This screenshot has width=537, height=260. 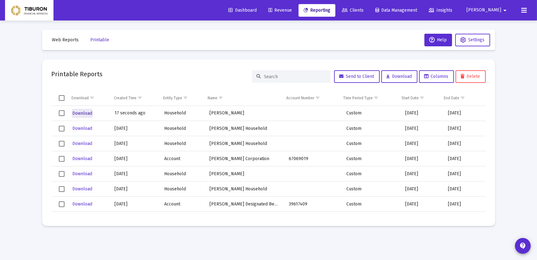 I want to click on td: Column Account Number, so click(x=310, y=98).